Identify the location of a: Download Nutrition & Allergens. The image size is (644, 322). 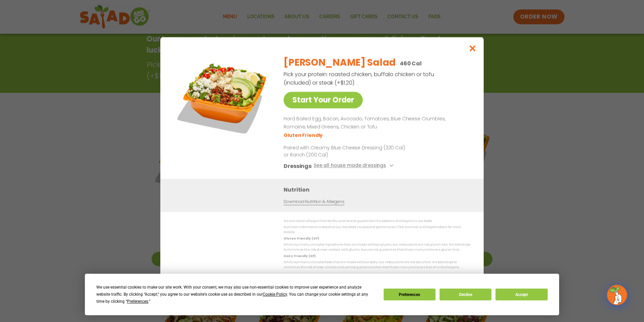
(314, 202).